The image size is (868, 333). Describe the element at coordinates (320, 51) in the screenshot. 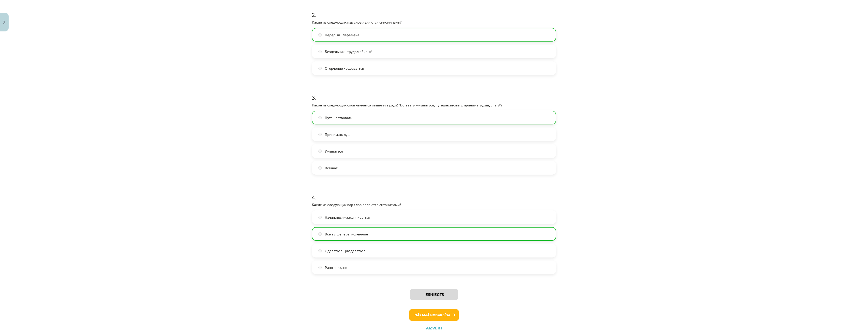

I see `input: Бездельник - трудолюбивый` at that location.